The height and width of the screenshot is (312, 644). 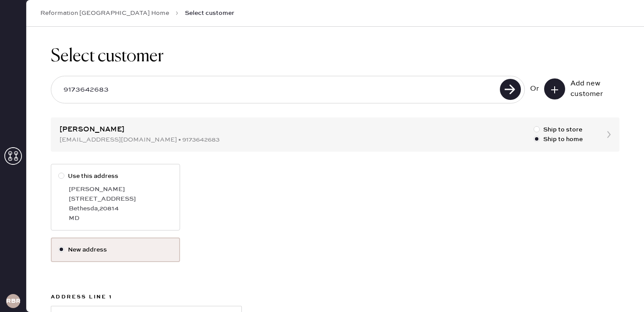 I want to click on span: Select customer, so click(x=209, y=13).